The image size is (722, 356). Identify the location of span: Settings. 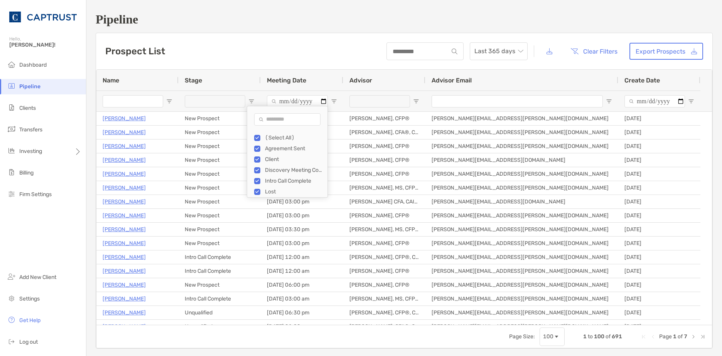
(29, 299).